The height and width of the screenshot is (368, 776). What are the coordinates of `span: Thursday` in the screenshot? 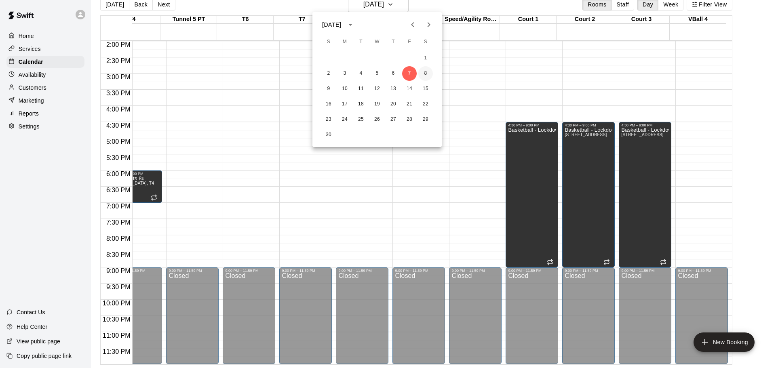 It's located at (393, 42).